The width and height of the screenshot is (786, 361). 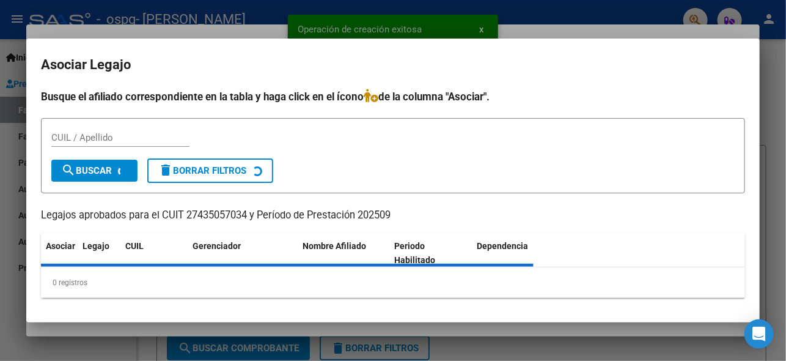 I want to click on mat-icon: delete, so click(x=166, y=170).